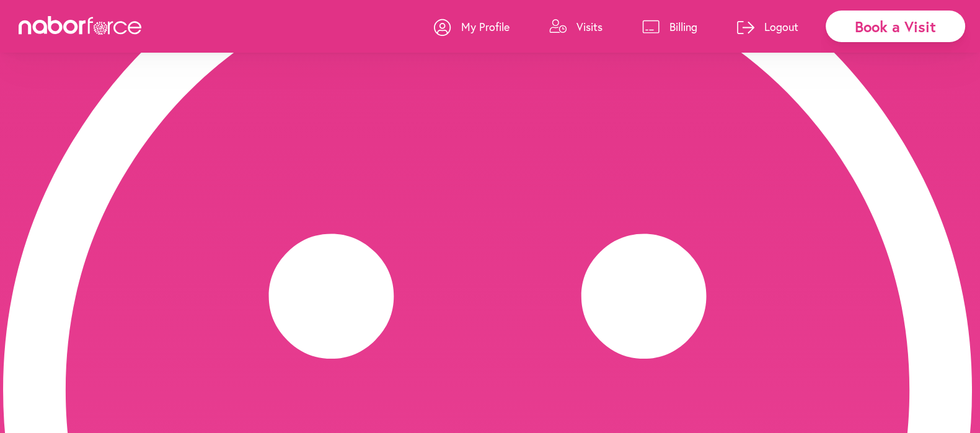 This screenshot has width=980, height=433. I want to click on p: My Profile, so click(486, 27).